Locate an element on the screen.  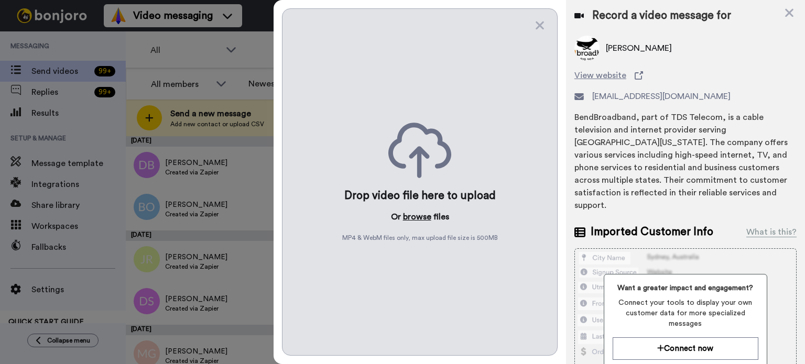
button: browse is located at coordinates (417, 217).